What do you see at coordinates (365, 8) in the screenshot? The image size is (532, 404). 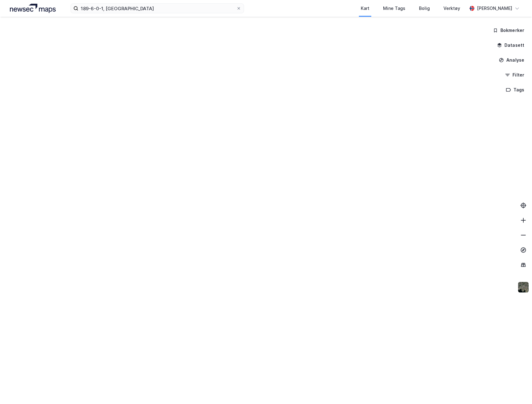 I see `div: Kart` at bounding box center [365, 8].